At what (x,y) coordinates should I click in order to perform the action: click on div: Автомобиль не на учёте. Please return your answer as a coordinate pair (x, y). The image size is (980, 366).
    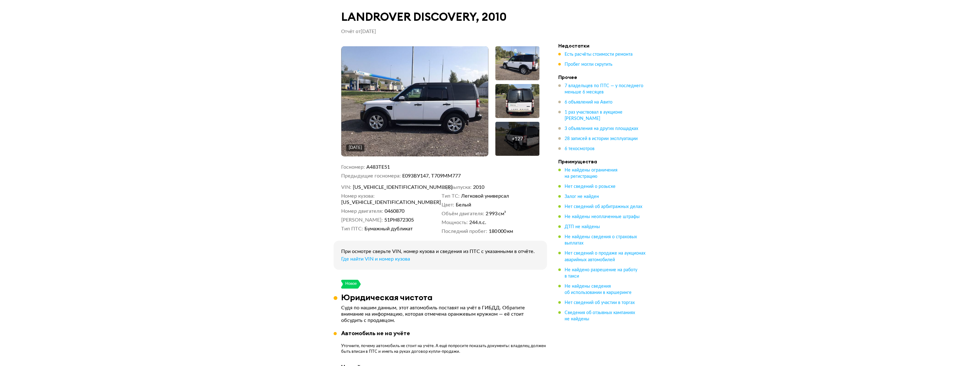
    Looking at the image, I should click on (444, 333).